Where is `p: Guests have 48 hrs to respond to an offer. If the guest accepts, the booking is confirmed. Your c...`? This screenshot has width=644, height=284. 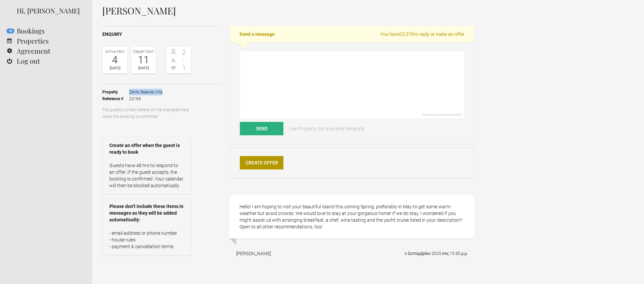
p: Guests have 48 hrs to respond to an offer. If the guest accepts, the booking is confirmed. Your c... is located at coordinates (146, 175).